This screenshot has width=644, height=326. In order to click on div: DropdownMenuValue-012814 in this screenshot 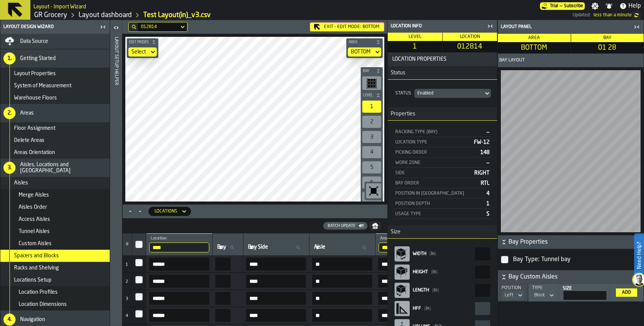, I will do `click(158, 27)`.